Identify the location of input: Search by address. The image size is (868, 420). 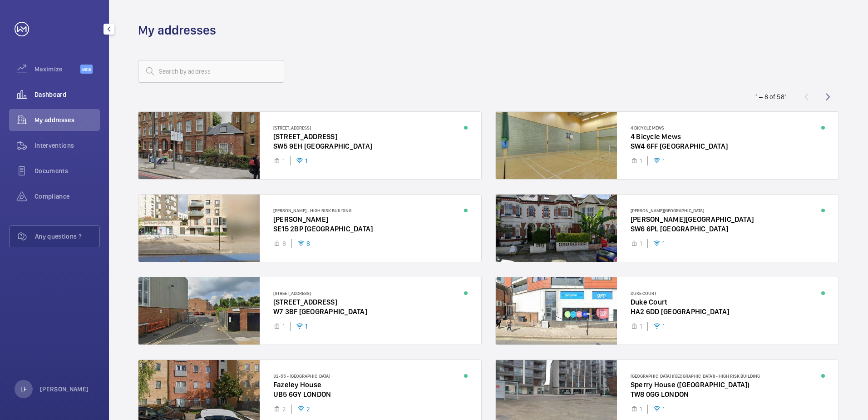
(211, 71).